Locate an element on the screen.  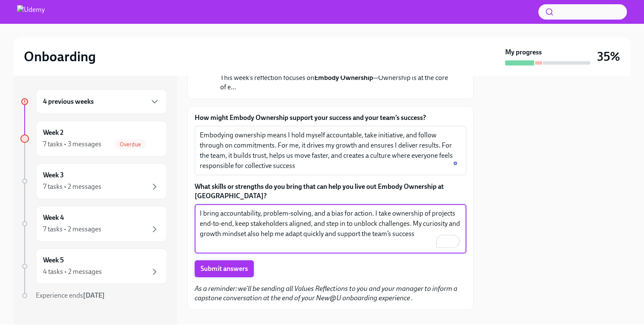
span: Submit answers is located at coordinates (224, 269).